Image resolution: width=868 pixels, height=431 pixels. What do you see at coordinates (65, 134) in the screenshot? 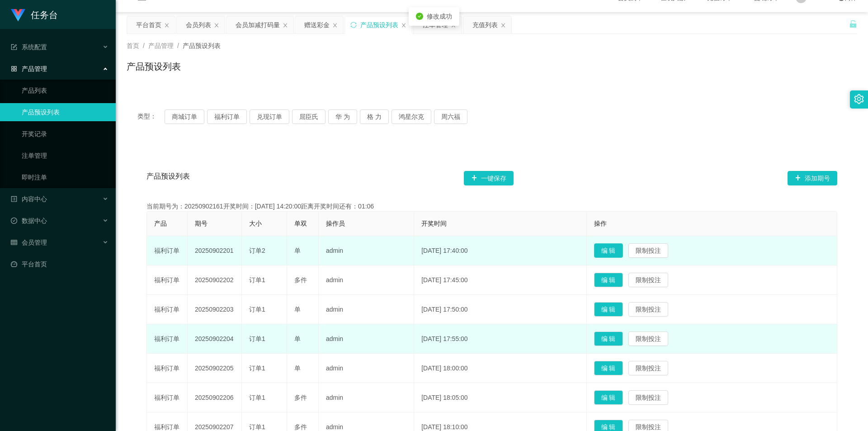
I see `a: 开奖记录` at bounding box center [65, 134].